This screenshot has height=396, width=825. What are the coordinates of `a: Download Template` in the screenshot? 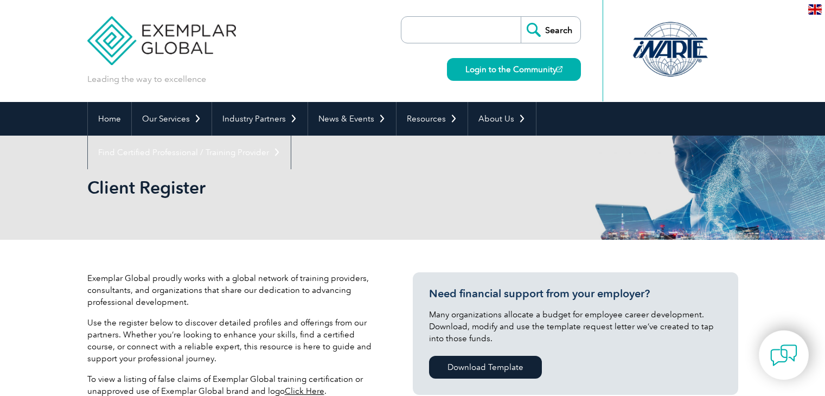 It's located at (485, 367).